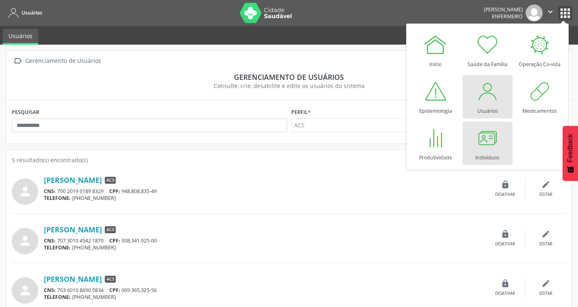  Describe the element at coordinates (534, 13) in the screenshot. I see `img: img` at that location.